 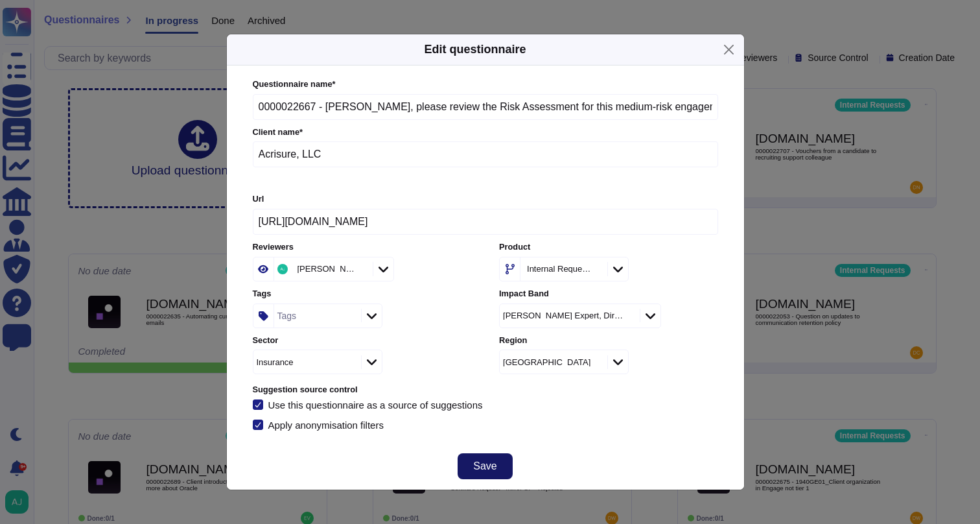 I want to click on img: user, so click(x=282, y=269).